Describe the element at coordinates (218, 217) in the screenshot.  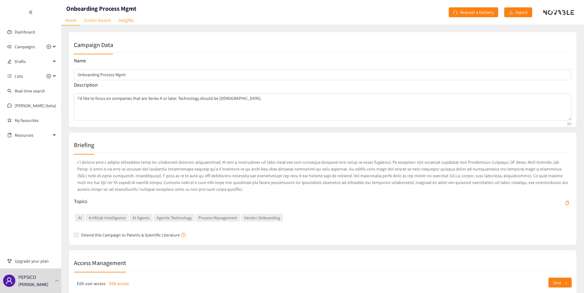
I see `span: Process Management` at that location.